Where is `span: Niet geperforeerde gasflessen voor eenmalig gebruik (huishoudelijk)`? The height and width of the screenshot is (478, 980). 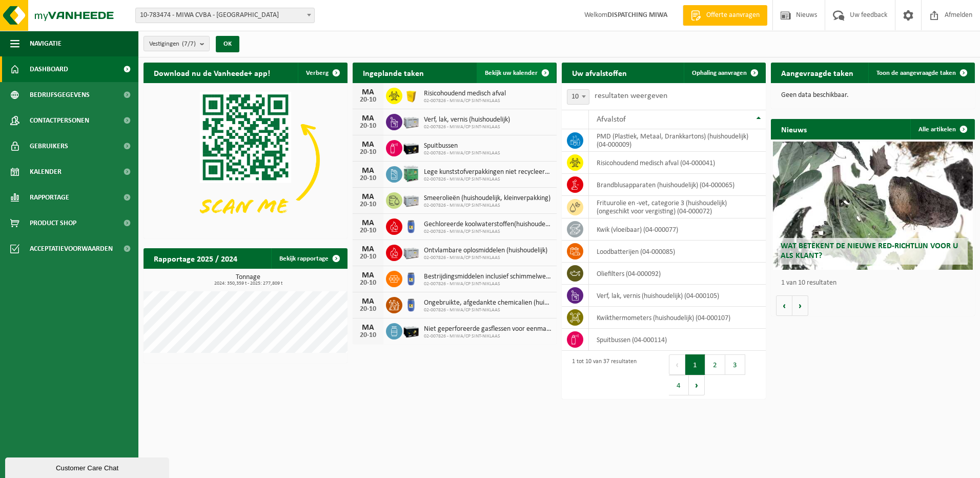
span: Niet geperforeerde gasflessen voor eenmalig gebruik (huishoudelijk) is located at coordinates (488, 329).